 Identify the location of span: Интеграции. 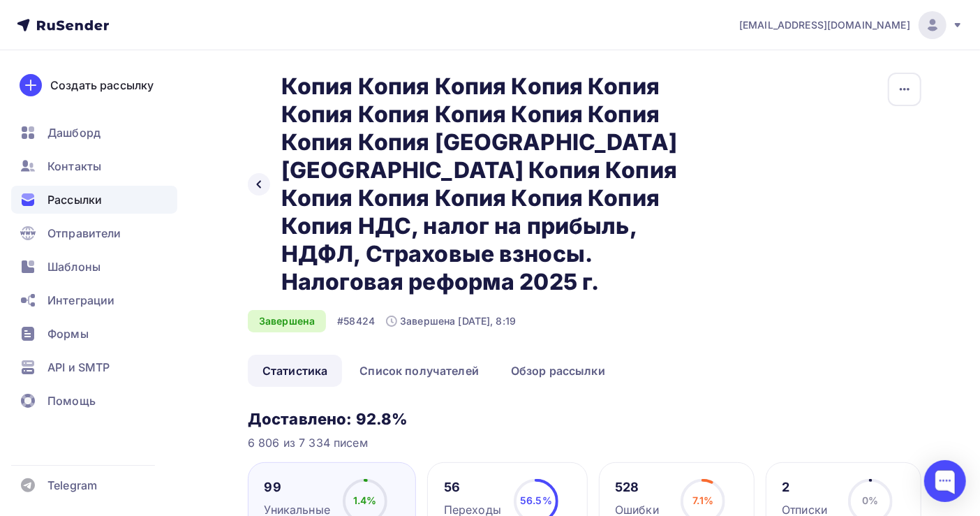
(81, 300).